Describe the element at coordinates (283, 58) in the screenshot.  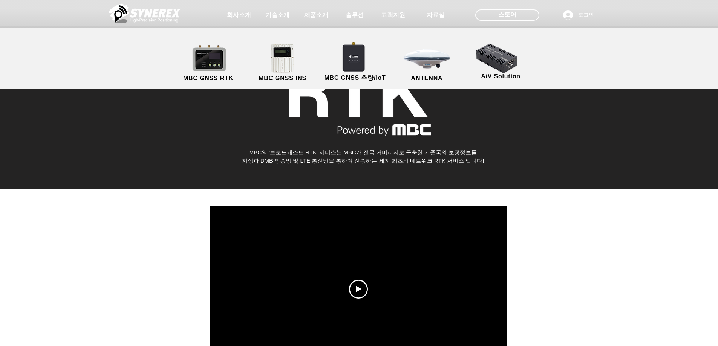
I see `img: MGI2000_front-removebg-preview (1).png` at that location.